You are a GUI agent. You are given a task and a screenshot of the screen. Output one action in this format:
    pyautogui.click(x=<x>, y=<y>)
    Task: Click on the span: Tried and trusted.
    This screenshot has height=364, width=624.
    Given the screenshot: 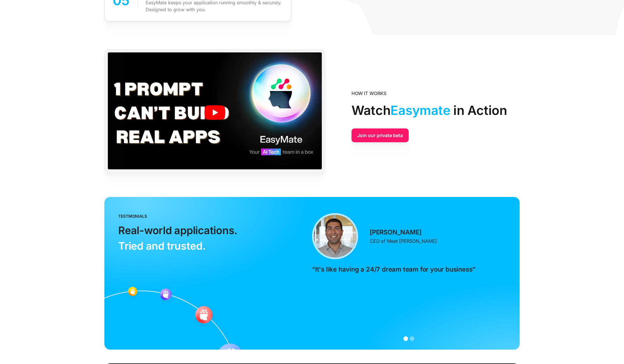 What is the action you would take?
    pyautogui.click(x=162, y=246)
    